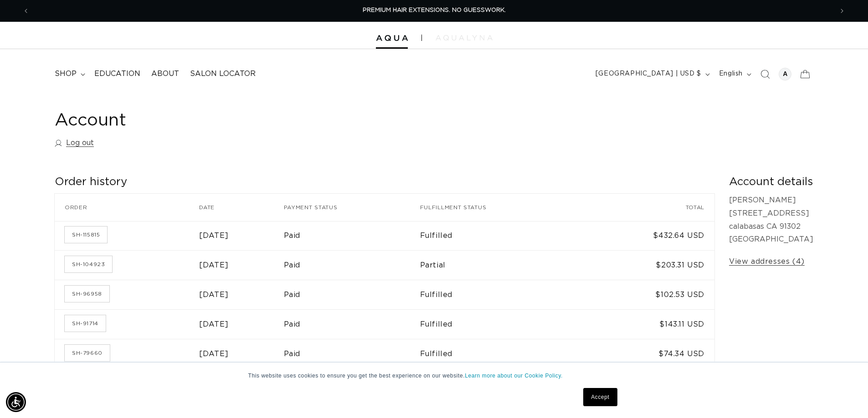  What do you see at coordinates (649, 236) in the screenshot?
I see `td: $432.64 USD` at bounding box center [649, 236].